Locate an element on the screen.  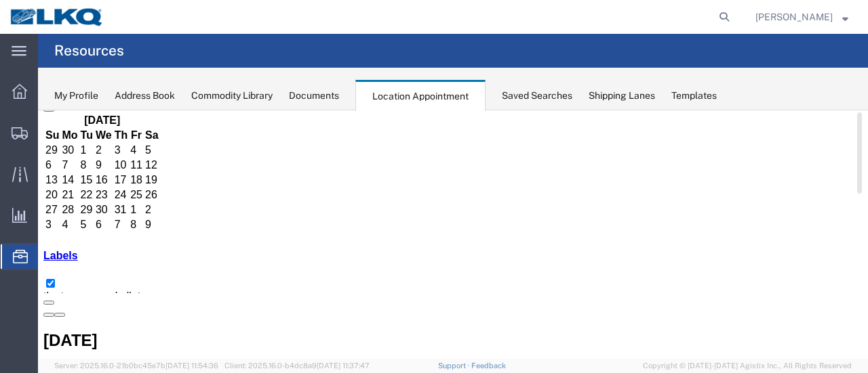
th: Mo is located at coordinates (31, 25).